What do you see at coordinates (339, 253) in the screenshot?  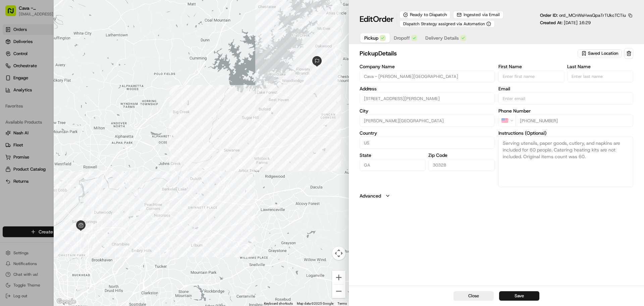 I see `button: Map camera controls` at bounding box center [339, 253].